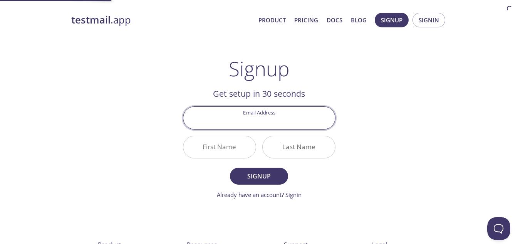  What do you see at coordinates (259, 94) in the screenshot?
I see `h2: Get setup in 30 seconds` at bounding box center [259, 94].